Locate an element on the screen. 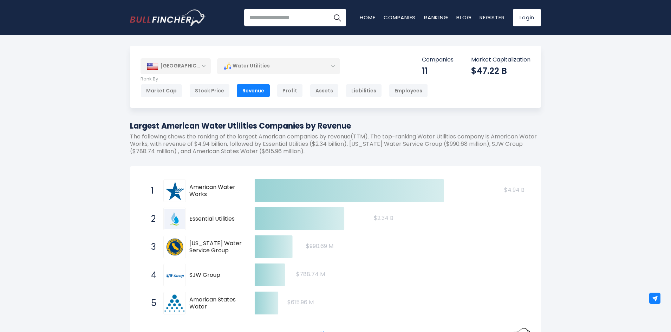 Image resolution: width=671 pixels, height=332 pixels. div: Water Utilities is located at coordinates (278, 66).